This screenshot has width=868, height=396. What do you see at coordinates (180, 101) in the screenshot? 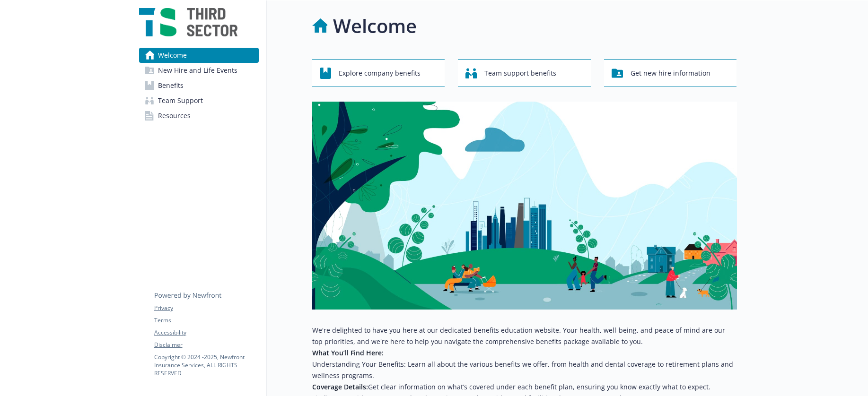
I see `span: Team Support` at bounding box center [180, 101].